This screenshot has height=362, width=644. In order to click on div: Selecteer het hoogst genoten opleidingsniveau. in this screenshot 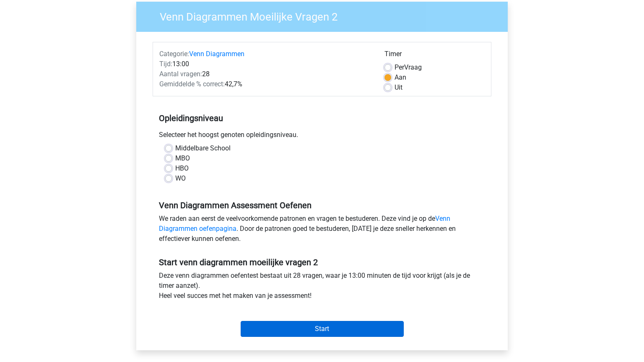, I will do `click(322, 137)`.